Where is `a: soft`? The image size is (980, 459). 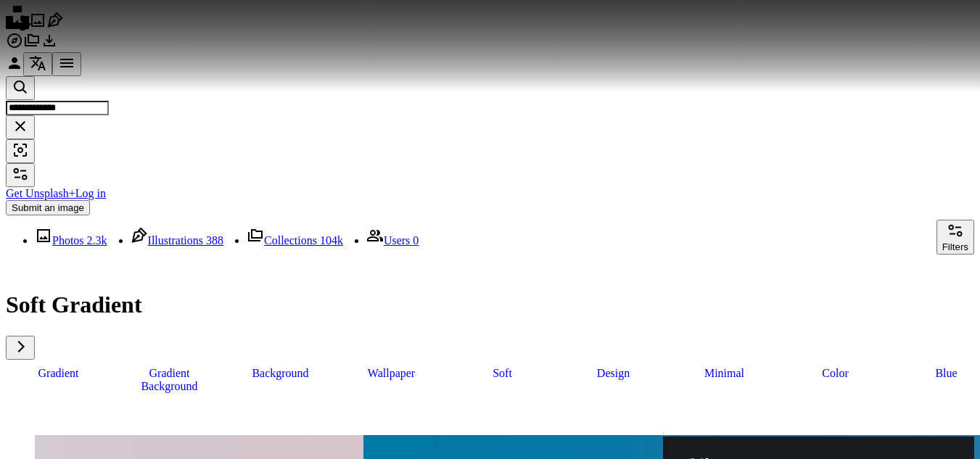 a: soft is located at coordinates (502, 373).